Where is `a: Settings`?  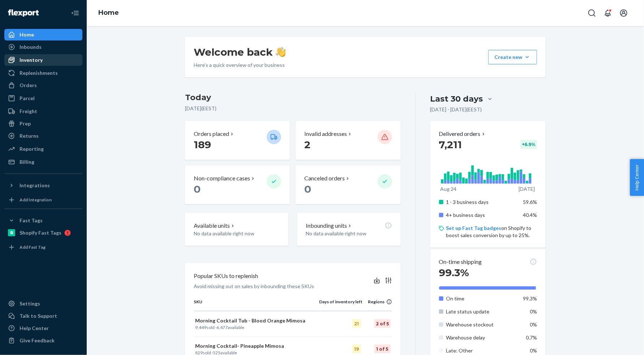
a: Settings is located at coordinates (43, 304).